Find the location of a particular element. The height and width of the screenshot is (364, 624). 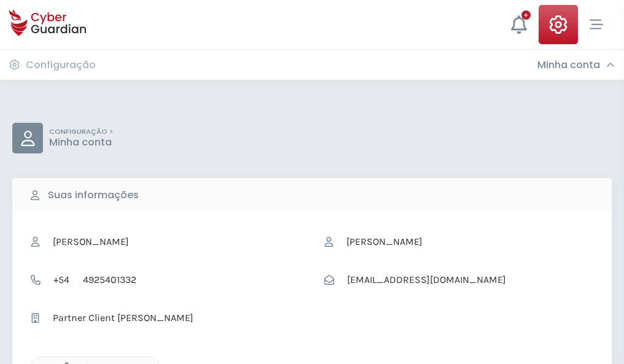

h3: Minha conta is located at coordinates (569, 65).